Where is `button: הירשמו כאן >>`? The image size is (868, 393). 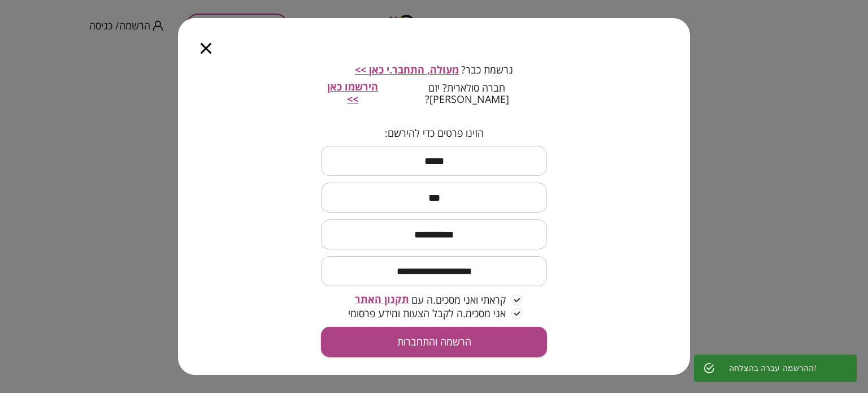
button: הירשמו כאן >> is located at coordinates (353, 93).